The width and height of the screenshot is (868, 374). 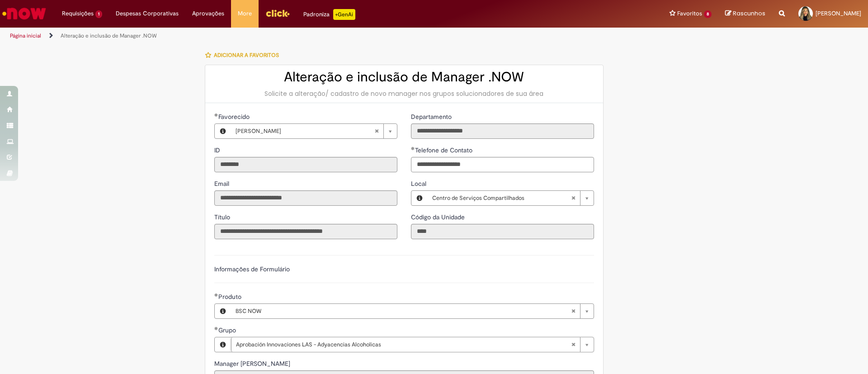 What do you see at coordinates (24, 14) in the screenshot?
I see `img: ServiceNow` at bounding box center [24, 14].